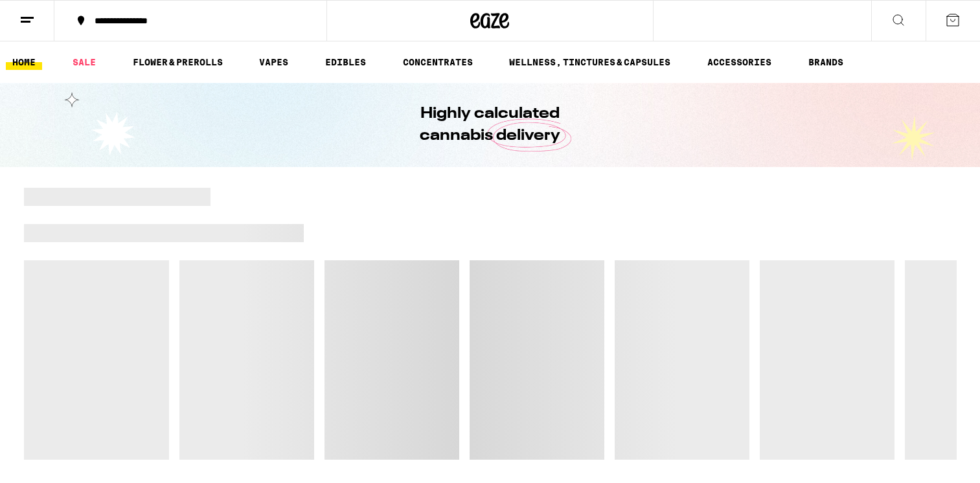 The height and width of the screenshot is (483, 980). Describe the element at coordinates (345, 62) in the screenshot. I see `a: EDIBLES` at that location.